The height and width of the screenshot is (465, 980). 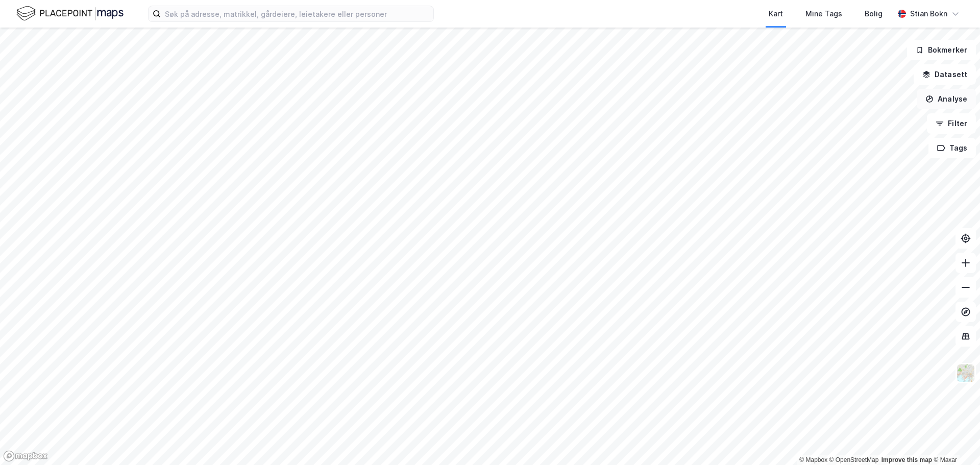 I want to click on a: OpenStreetMap, so click(x=854, y=460).